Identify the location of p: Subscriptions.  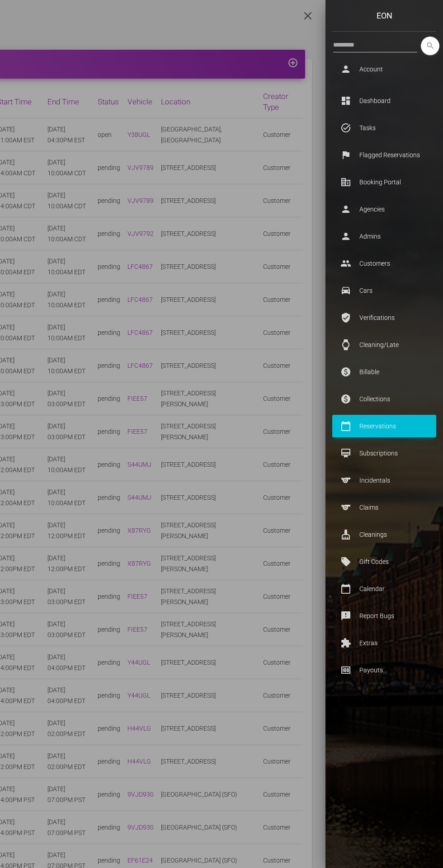
(384, 453).